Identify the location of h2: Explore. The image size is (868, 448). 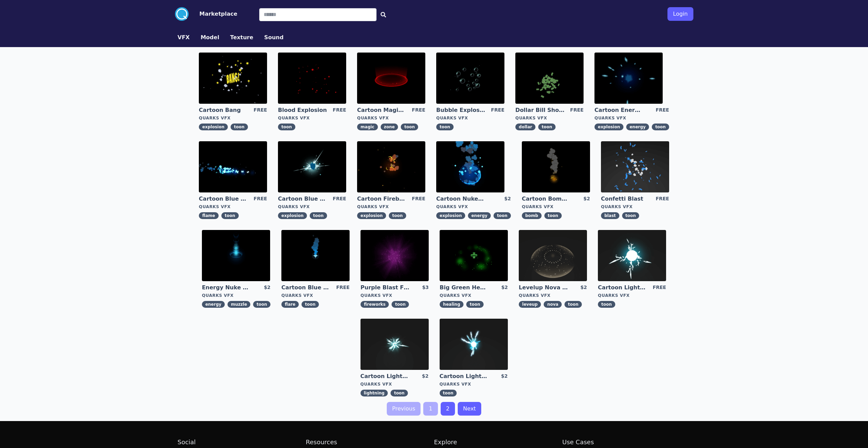
(498, 442).